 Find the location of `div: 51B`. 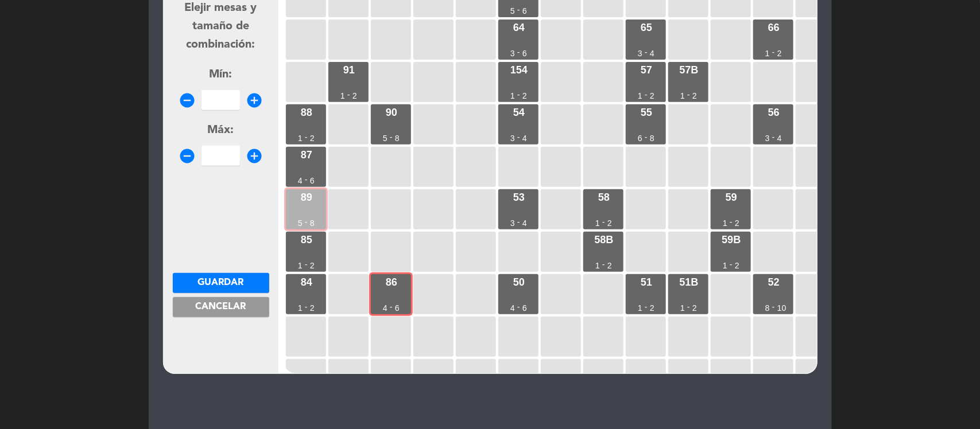

div: 51B is located at coordinates (688, 282).